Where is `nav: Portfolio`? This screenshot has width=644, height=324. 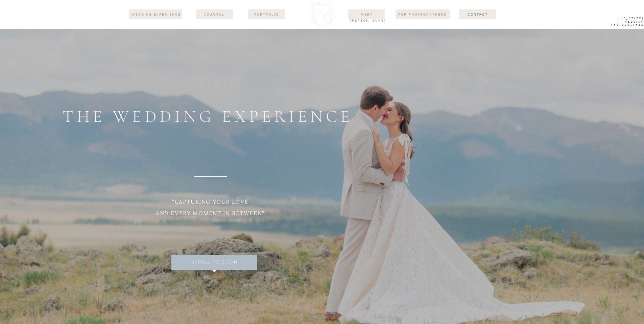 nav: Portfolio is located at coordinates (266, 14).